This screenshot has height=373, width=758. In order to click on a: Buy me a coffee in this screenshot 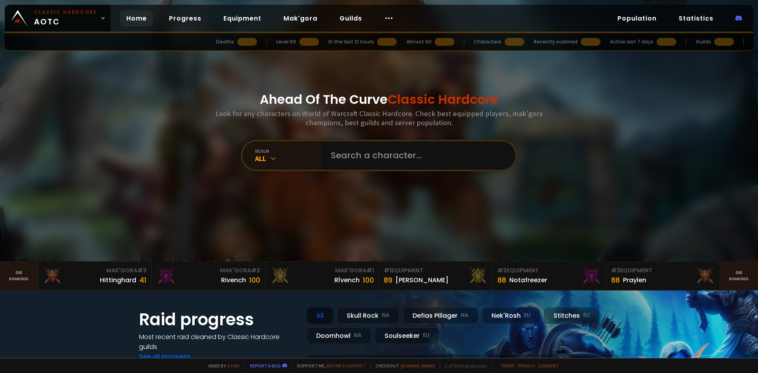, I will do `click(346, 365)`.